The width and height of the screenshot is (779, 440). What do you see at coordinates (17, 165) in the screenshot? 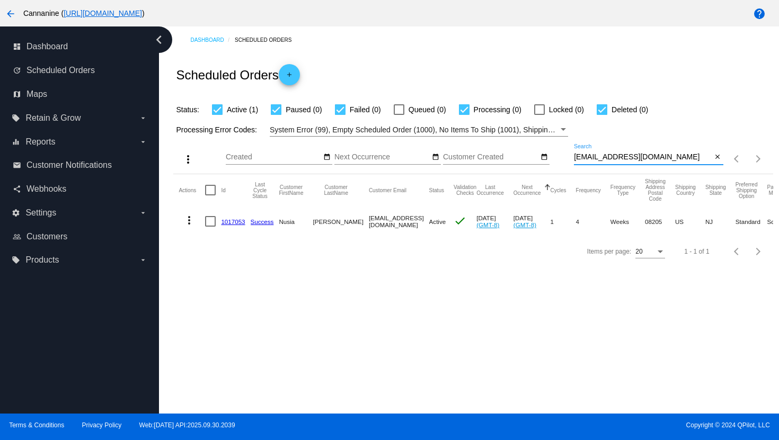
I see `i: email` at bounding box center [17, 165].